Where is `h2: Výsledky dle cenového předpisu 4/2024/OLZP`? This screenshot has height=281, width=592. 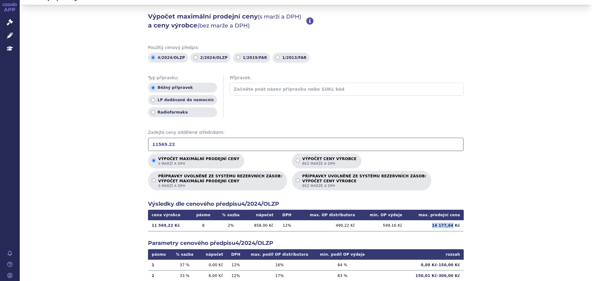 h2: Výsledky dle cenového předpisu 4/2024/OLZP is located at coordinates (306, 204).